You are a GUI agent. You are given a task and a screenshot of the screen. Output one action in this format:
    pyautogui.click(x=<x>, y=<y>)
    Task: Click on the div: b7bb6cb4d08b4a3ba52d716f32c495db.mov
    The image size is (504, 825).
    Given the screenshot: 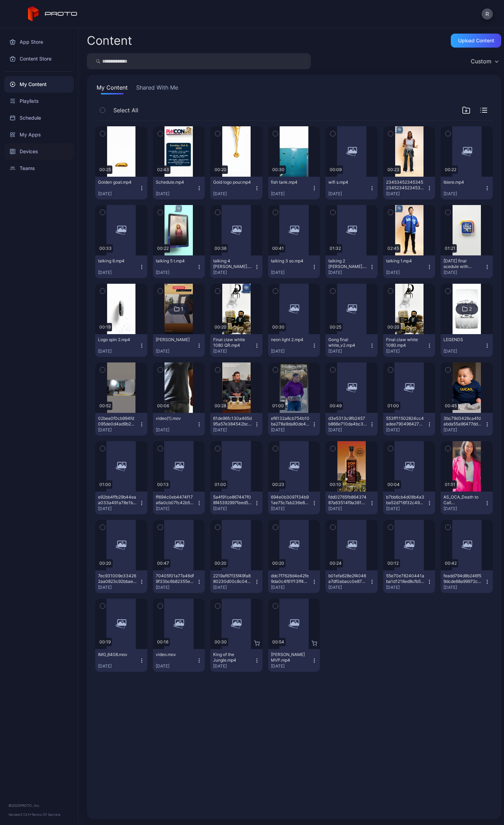 What is the action you would take?
    pyautogui.click(x=405, y=500)
    